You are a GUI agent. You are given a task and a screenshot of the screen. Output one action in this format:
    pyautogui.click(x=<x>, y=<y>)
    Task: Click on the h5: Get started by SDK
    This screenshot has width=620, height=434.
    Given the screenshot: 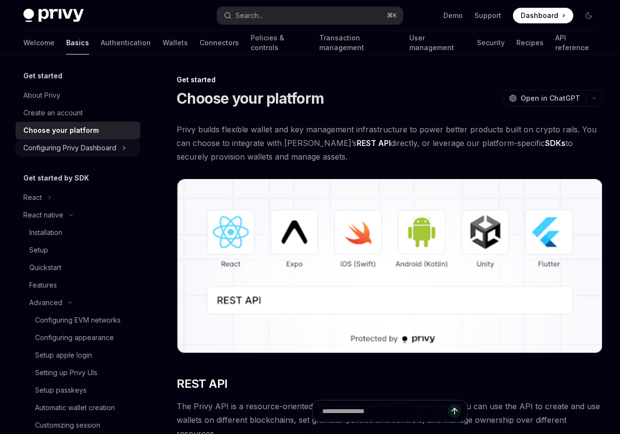 What is the action you would take?
    pyautogui.click(x=56, y=178)
    